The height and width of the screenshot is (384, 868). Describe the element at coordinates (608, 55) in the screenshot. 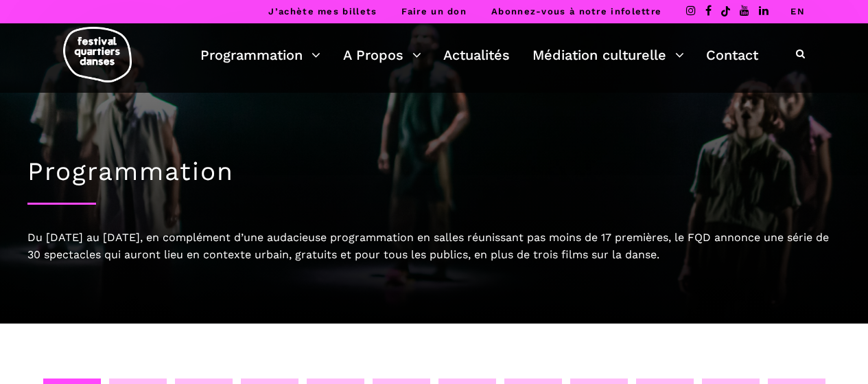

I see `a: Médiation culturelle` at that location.